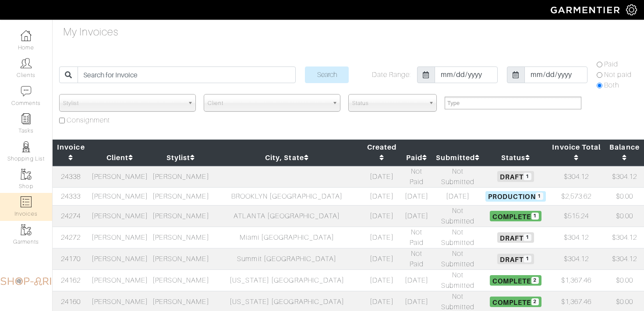 This screenshot has height=311, width=644. Describe the element at coordinates (392, 75) in the screenshot. I see `label: Date Range:` at that location.